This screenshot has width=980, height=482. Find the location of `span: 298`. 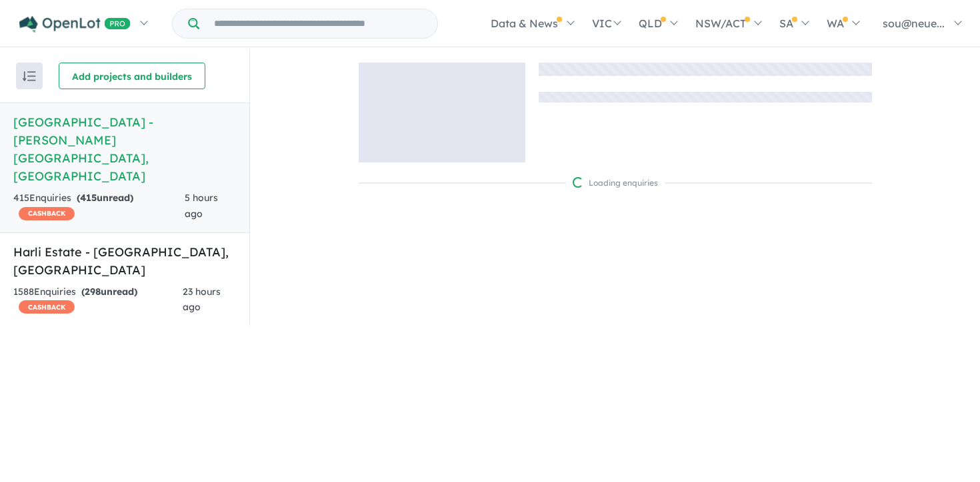

span: 298 is located at coordinates (93, 292).